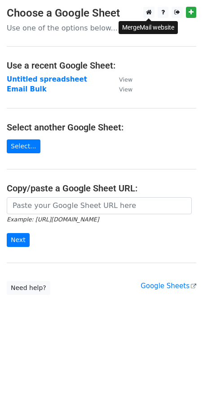  I want to click on a: Select..., so click(23, 146).